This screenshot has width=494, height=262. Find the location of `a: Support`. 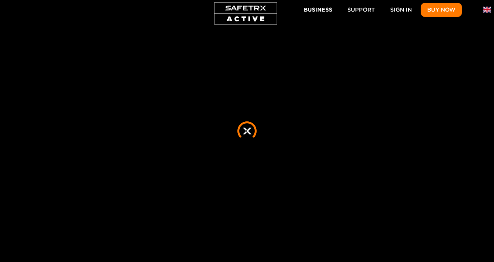

a: Support is located at coordinates (361, 10).